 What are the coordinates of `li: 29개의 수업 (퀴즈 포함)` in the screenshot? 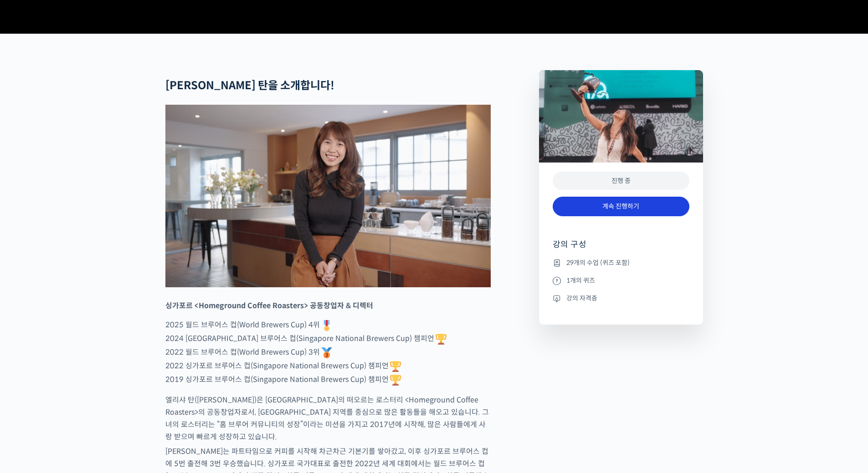 It's located at (622, 263).